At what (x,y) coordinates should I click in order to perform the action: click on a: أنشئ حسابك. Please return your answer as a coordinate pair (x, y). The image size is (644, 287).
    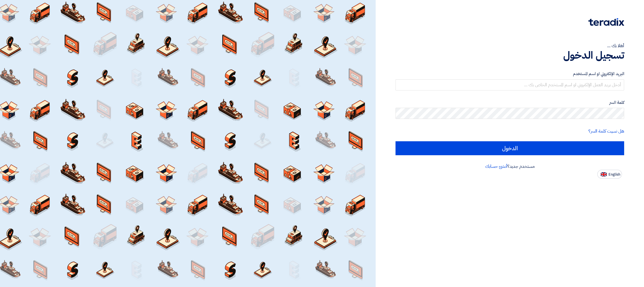
    Looking at the image, I should click on (496, 166).